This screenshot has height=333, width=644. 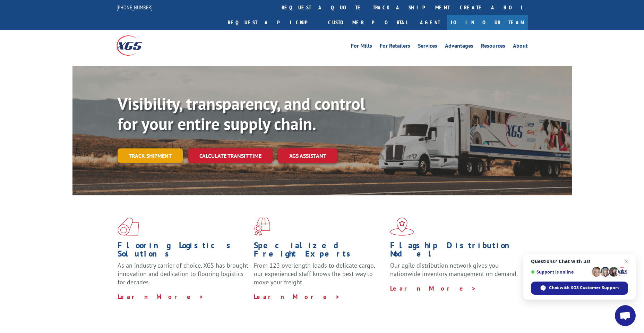 What do you see at coordinates (128, 226) in the screenshot?
I see `img: xgs-icon-total-supply-chain-intelligence-red` at bounding box center [128, 226].